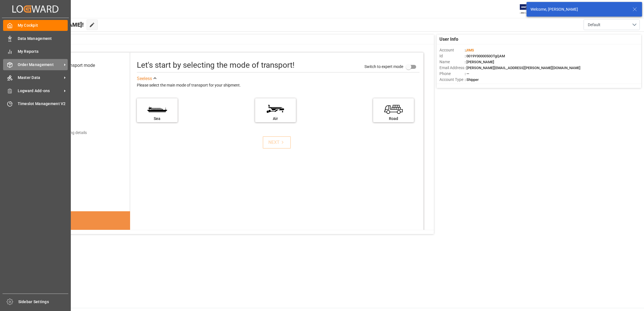  Describe the element at coordinates (452, 73) in the screenshot. I see `span: Phone` at that location.